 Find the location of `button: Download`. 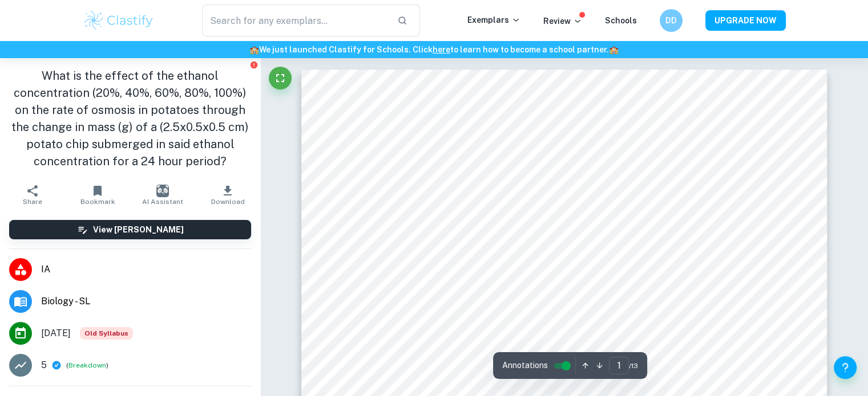

button: Download is located at coordinates (228, 195).